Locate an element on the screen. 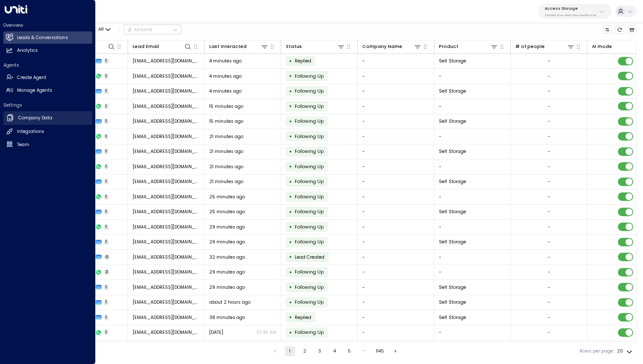 The width and height of the screenshot is (643, 364). a: Analytics is located at coordinates (48, 50).